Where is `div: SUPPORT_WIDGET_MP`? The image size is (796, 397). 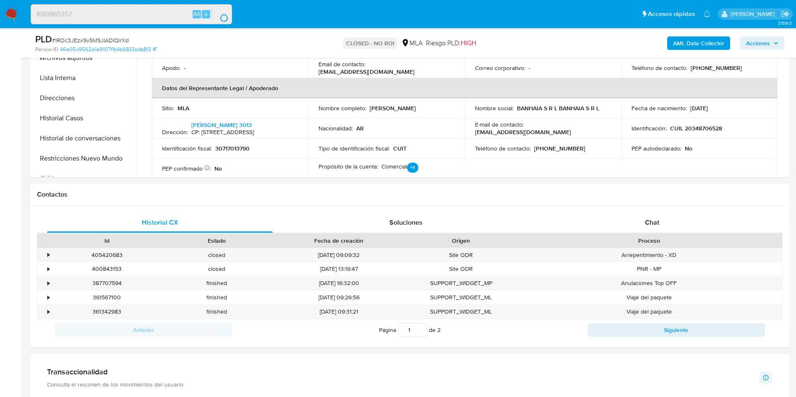 div: SUPPORT_WIDGET_MP is located at coordinates (461, 283).